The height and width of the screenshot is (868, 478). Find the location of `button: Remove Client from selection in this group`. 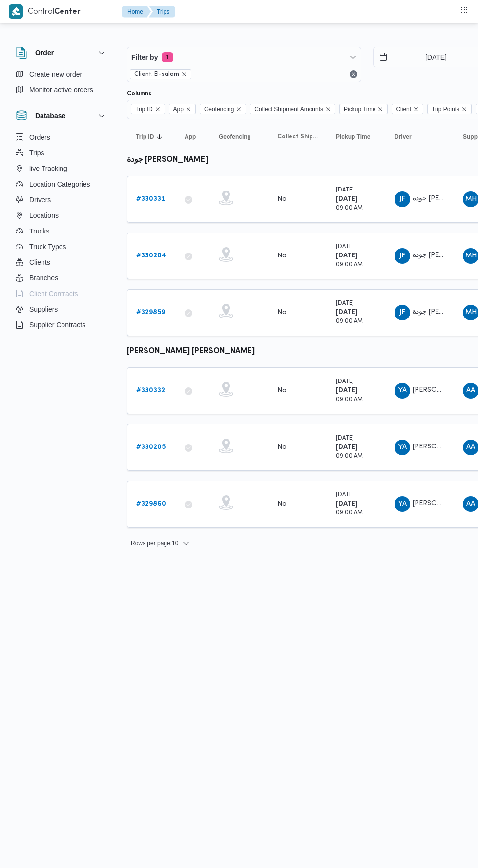

button: Remove Client from selection in this group is located at coordinates (416, 110).